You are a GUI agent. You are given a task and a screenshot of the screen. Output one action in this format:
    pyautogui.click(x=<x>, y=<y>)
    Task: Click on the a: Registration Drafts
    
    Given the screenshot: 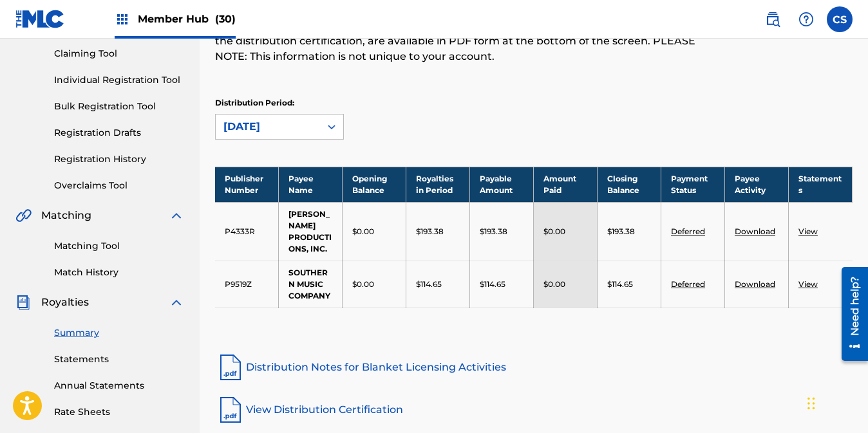 What is the action you would take?
    pyautogui.click(x=119, y=133)
    